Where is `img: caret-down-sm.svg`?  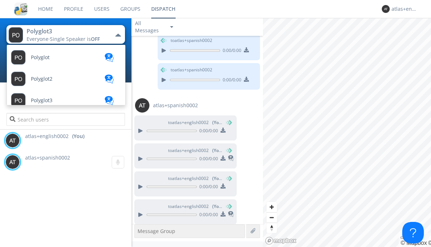
img: caret-down-sm.svg is located at coordinates (172, 27).